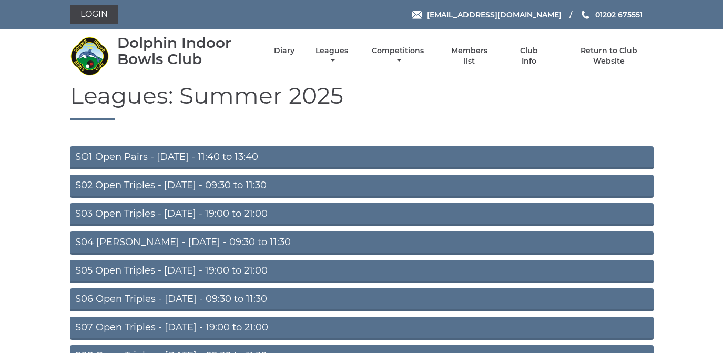 This screenshot has width=723, height=353. What do you see at coordinates (94, 15) in the screenshot?
I see `a: Login` at bounding box center [94, 15].